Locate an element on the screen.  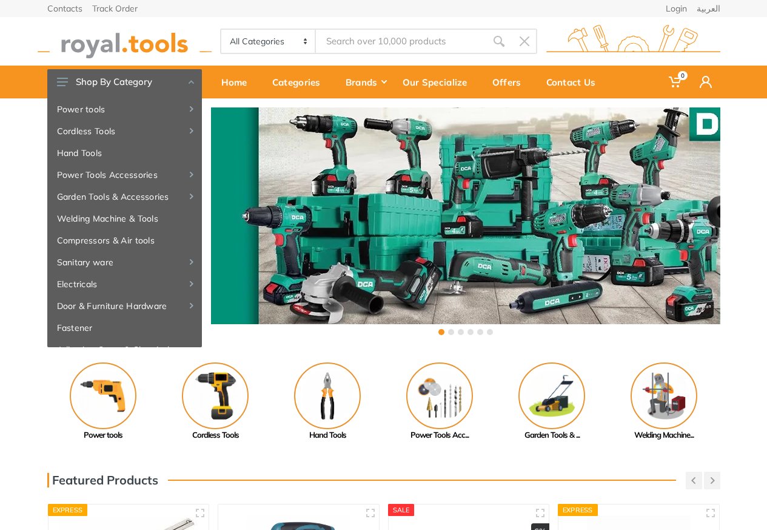
div: Contact Us is located at coordinates (575, 82).